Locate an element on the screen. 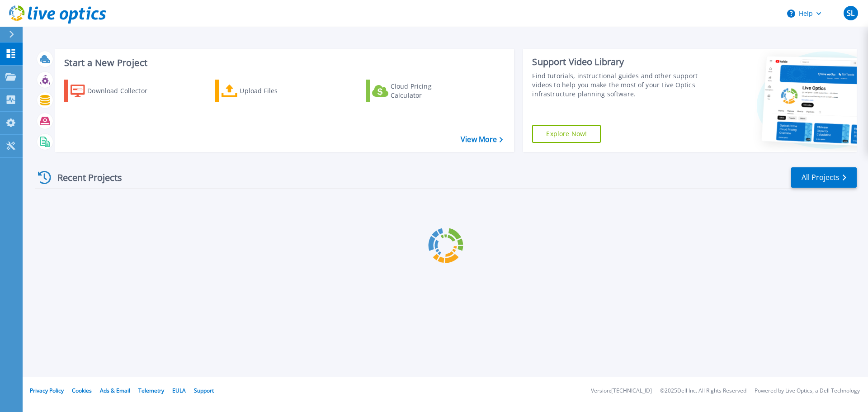 The width and height of the screenshot is (868, 412). a: Ads & Email is located at coordinates (115, 390).